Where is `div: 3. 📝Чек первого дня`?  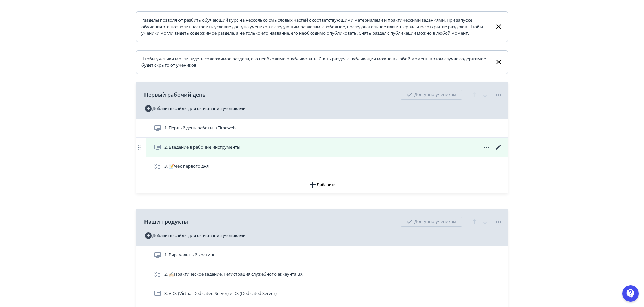
div: 3. 📝Чек первого дня is located at coordinates (322, 166).